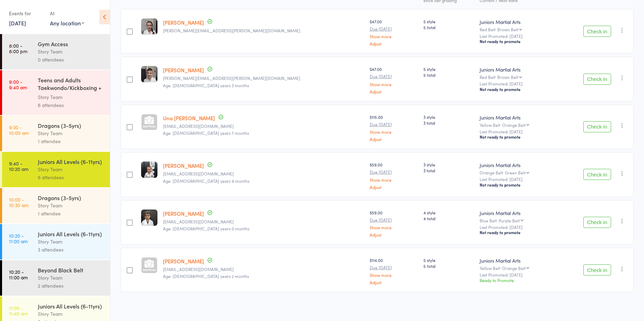 Image resolution: width=644 pixels, height=321 pixels. What do you see at coordinates (71, 177) in the screenshot?
I see `div: 6 attendees` at bounding box center [71, 177].